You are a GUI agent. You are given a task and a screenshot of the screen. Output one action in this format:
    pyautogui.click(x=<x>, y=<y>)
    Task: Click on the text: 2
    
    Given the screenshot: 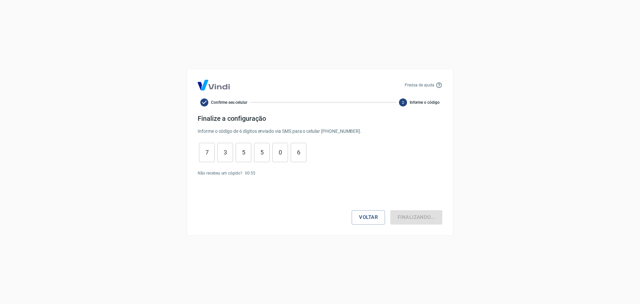 What is the action you would take?
    pyautogui.click(x=403, y=102)
    